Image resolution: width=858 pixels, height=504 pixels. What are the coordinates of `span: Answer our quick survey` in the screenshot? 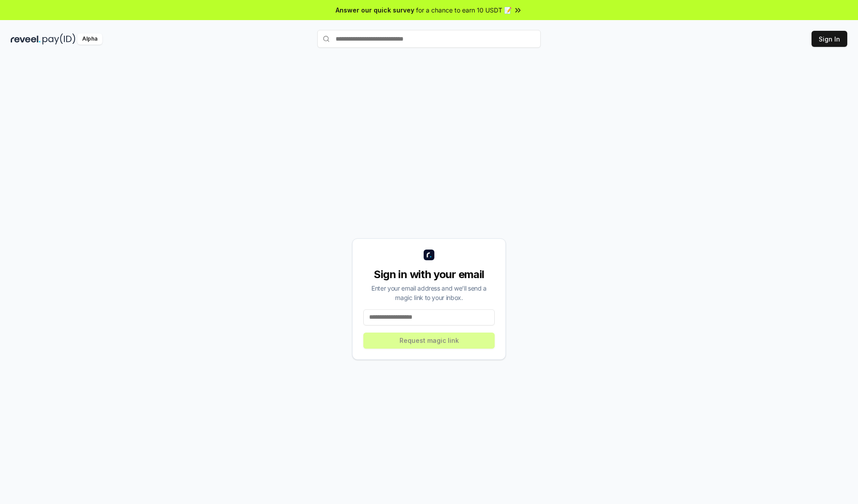 It's located at (375, 10).